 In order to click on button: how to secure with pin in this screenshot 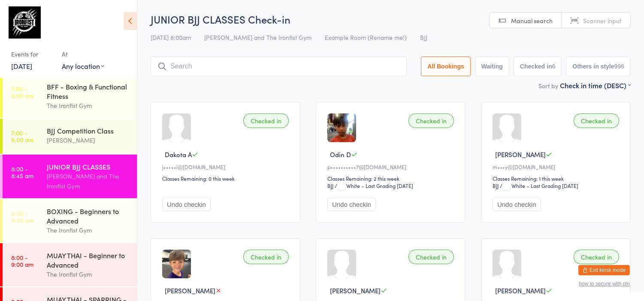, I will do `click(604, 284)`.